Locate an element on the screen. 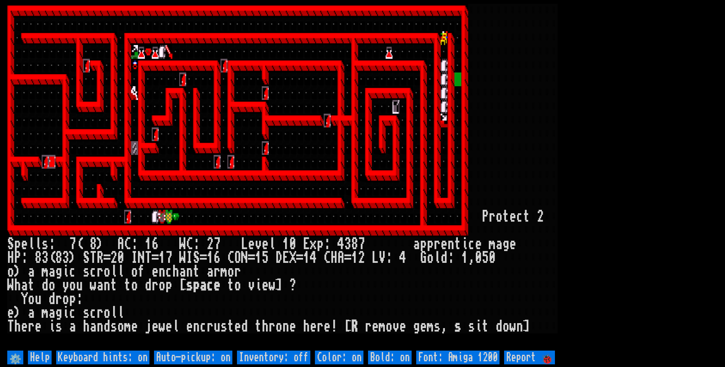 The width and height of the screenshot is (725, 367). div: R is located at coordinates (100, 258).